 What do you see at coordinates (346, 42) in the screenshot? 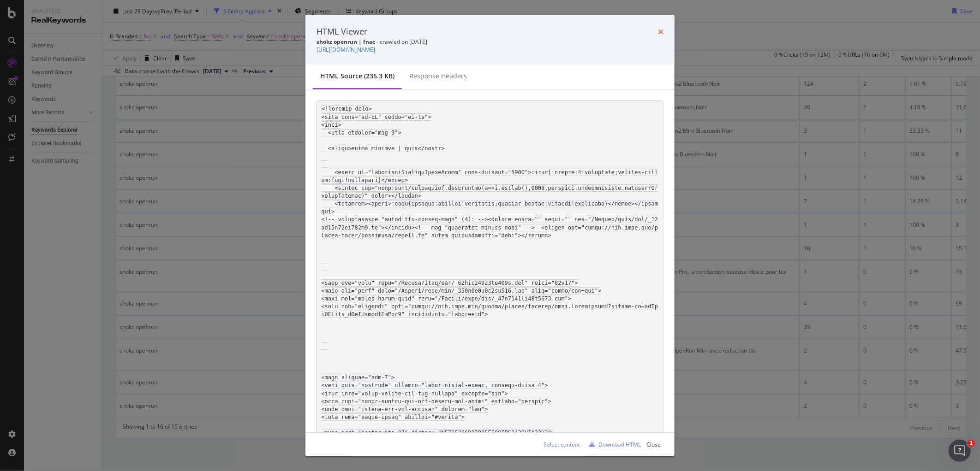
I see `strong: shokz openrun | fnac` at bounding box center [346, 42].